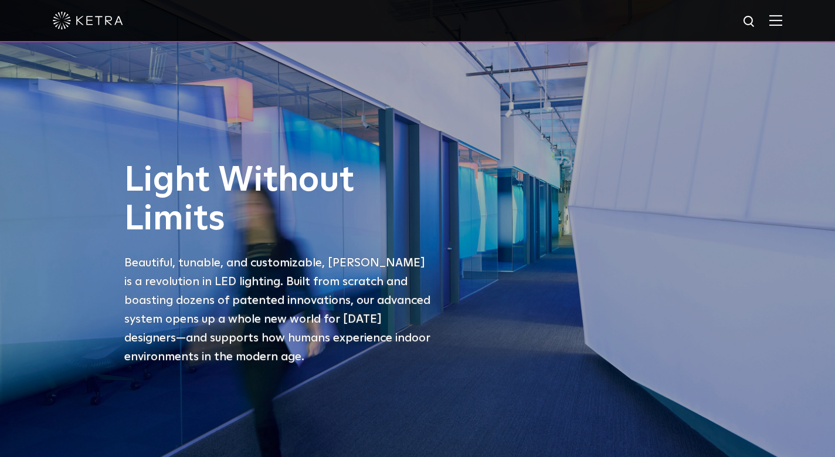 The width and height of the screenshot is (835, 457). What do you see at coordinates (750, 22) in the screenshot?
I see `img: search icon` at bounding box center [750, 22].